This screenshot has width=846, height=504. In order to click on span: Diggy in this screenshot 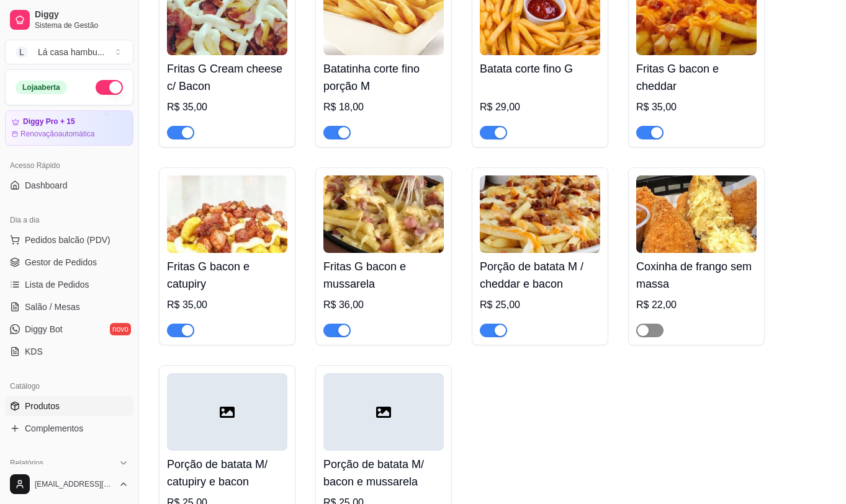, I will do `click(81, 15)`.